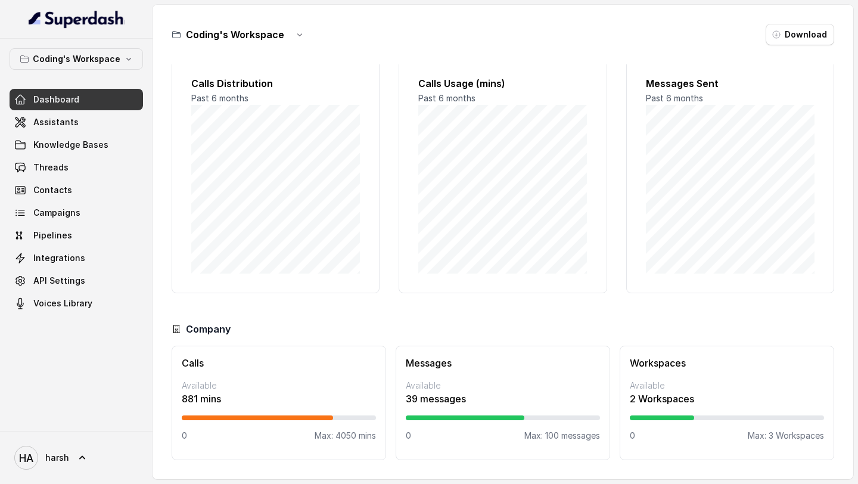 This screenshot has width=858, height=484. What do you see at coordinates (52, 235) in the screenshot?
I see `span: Pipelines` at bounding box center [52, 235].